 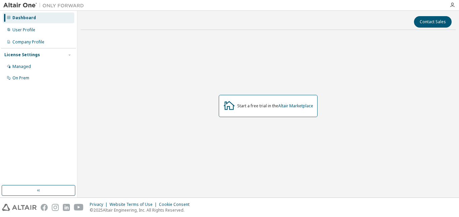 I want to click on button: Contact Sales, so click(x=433, y=22).